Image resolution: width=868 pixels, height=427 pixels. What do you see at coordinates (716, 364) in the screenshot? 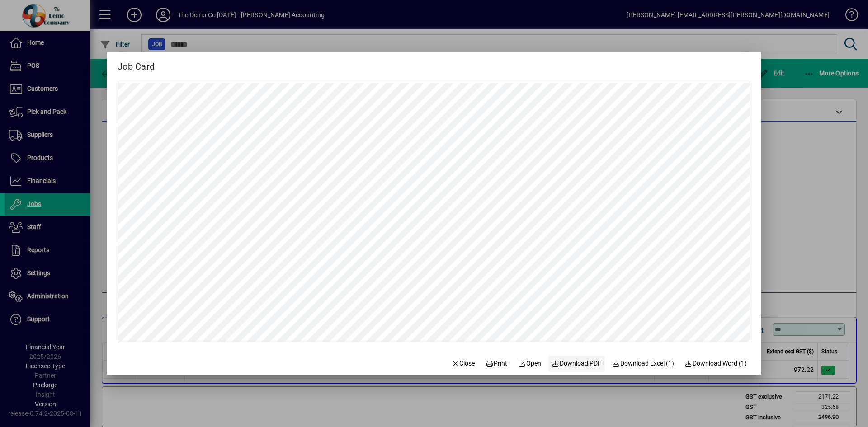
I see `button: Download Word (1)` at bounding box center [716, 364].